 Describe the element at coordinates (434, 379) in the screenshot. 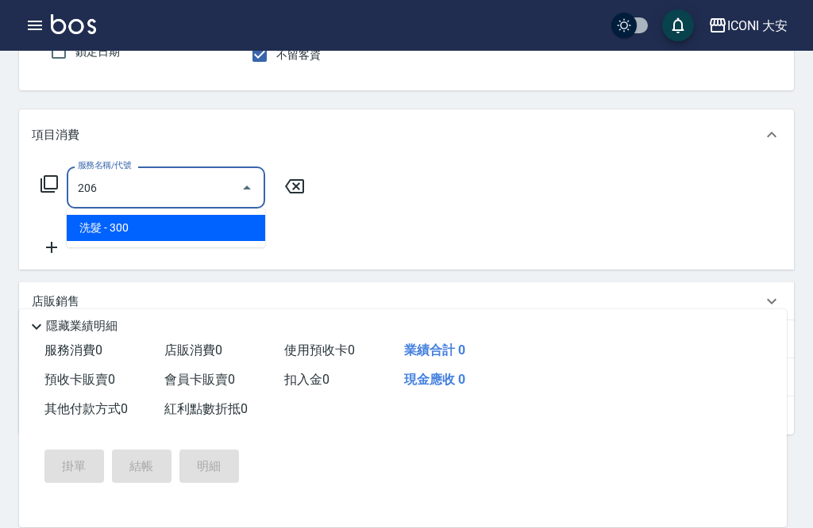

I see `span: 現金應收 0` at that location.